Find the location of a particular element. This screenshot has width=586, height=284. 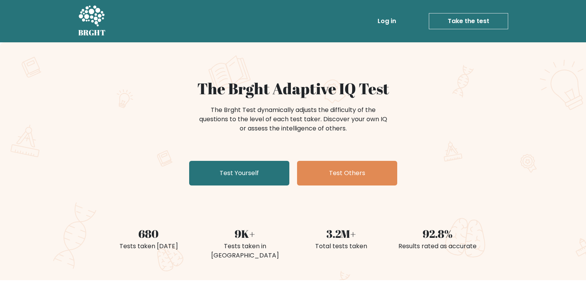

a: Test Others is located at coordinates (347, 173).